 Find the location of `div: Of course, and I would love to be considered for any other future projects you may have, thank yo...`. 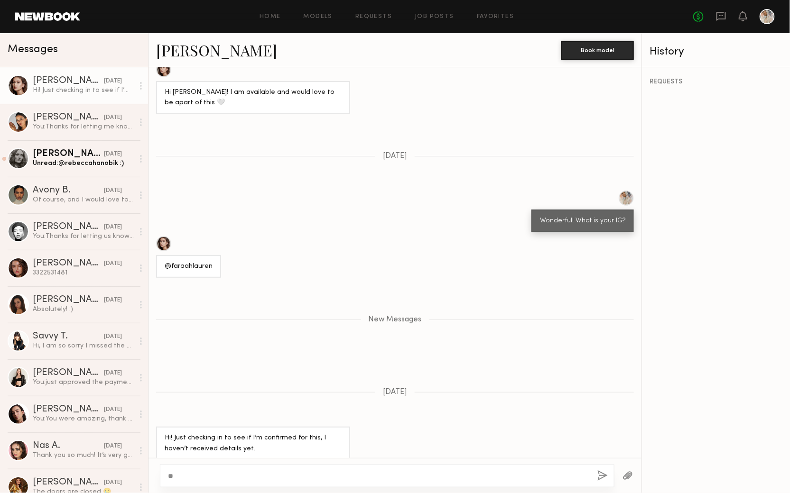

div: Of course, and I would love to be considered for any other future projects you may have, thank yo... is located at coordinates (83, 200).